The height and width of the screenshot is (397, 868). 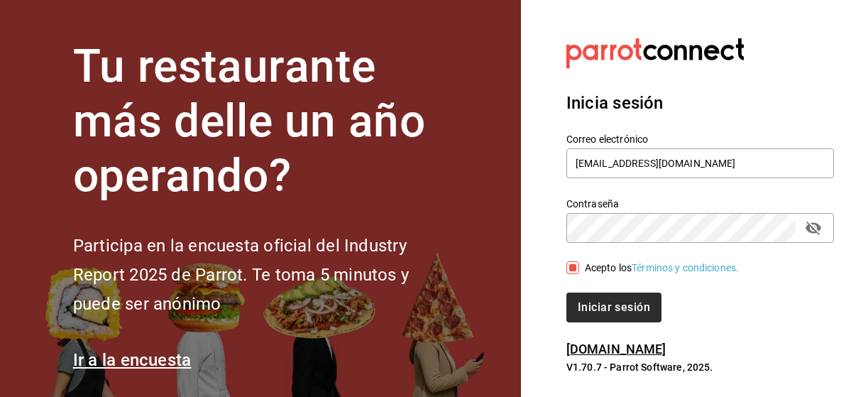 I want to click on h1: Tu restaurante más delle un año operando?, so click(x=265, y=121).